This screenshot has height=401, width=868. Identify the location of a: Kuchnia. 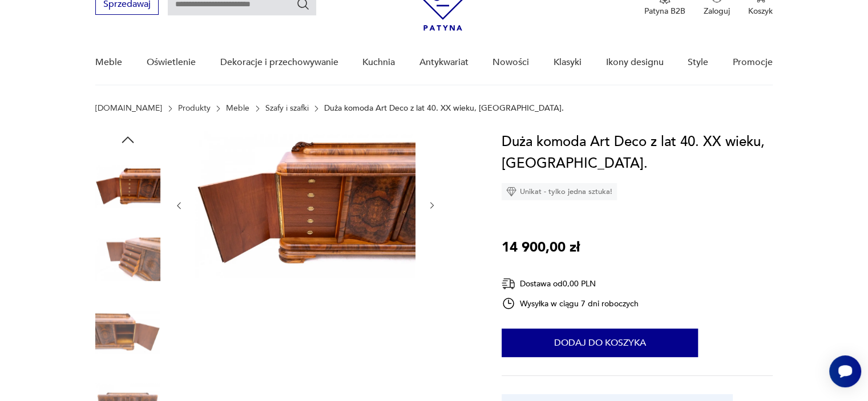
(379, 62).